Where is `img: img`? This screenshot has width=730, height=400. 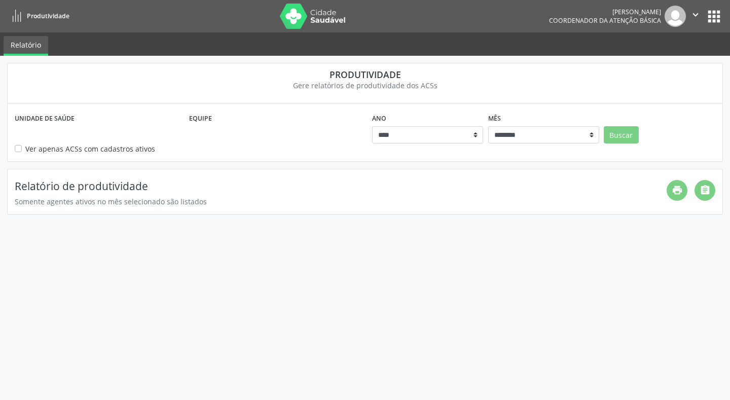 img: img is located at coordinates (675, 16).